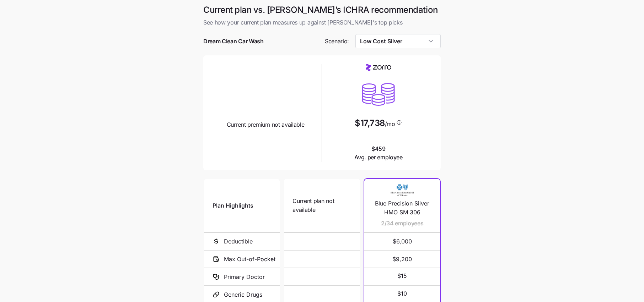  Describe the element at coordinates (244, 277) in the screenshot. I see `span: Primary Doctor` at that location.